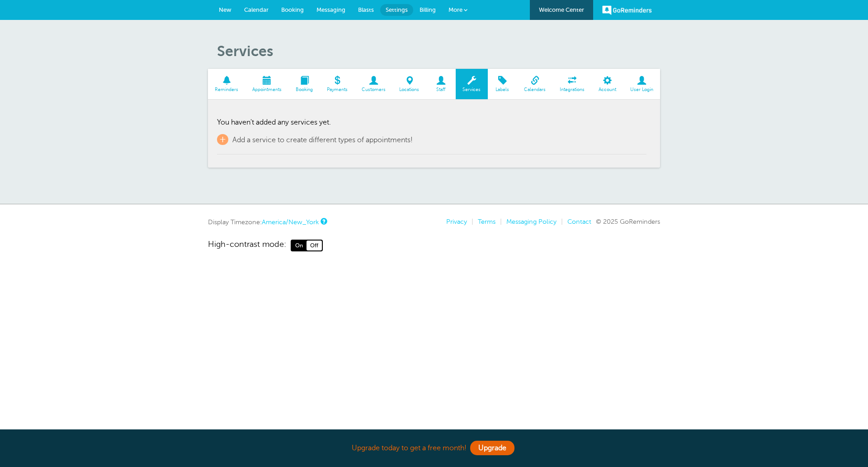 This screenshot has height=467, width=868. I want to click on span: Messaging, so click(331, 9).